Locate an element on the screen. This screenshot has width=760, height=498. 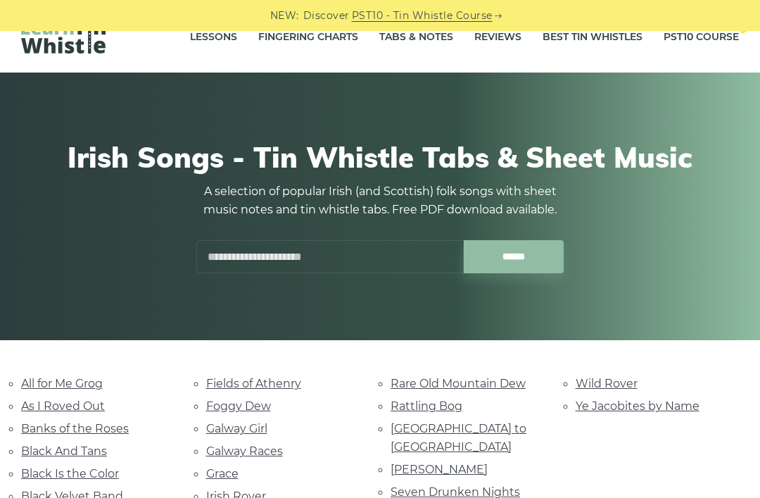
a: Best Tin Whistles is located at coordinates (593, 37).